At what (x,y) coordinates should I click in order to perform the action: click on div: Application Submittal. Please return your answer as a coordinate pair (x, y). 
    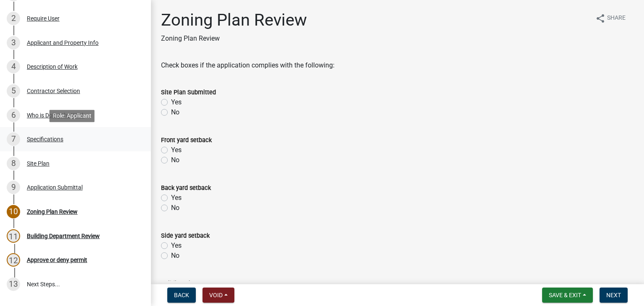
    Looking at the image, I should click on (55, 187).